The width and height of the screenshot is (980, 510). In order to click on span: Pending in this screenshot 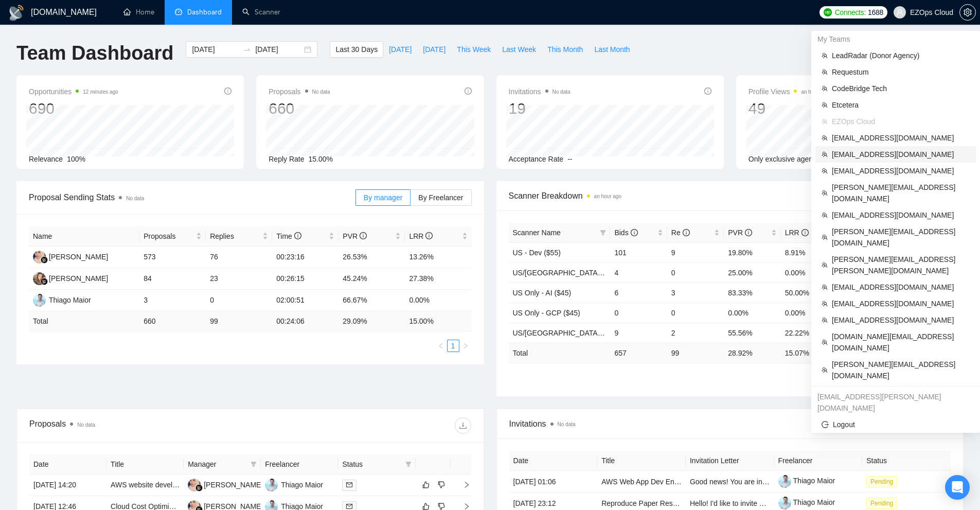, I will do `click(882, 482)`.